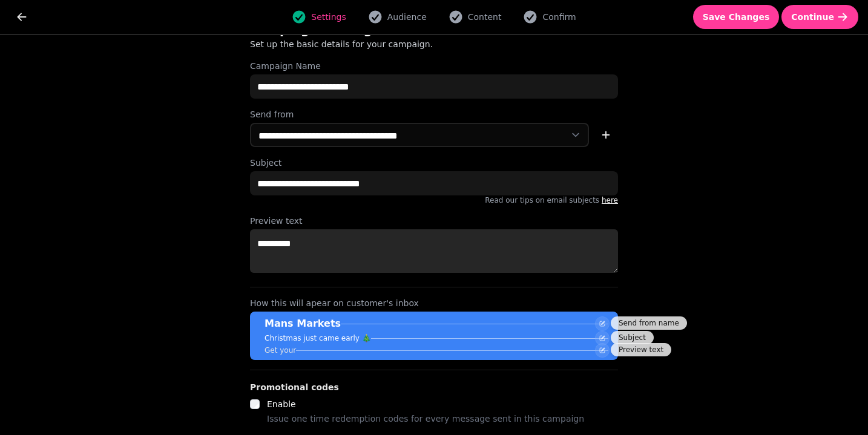 This screenshot has width=868, height=435. What do you see at coordinates (280, 350) in the screenshot?
I see `p: Get your` at bounding box center [280, 350].